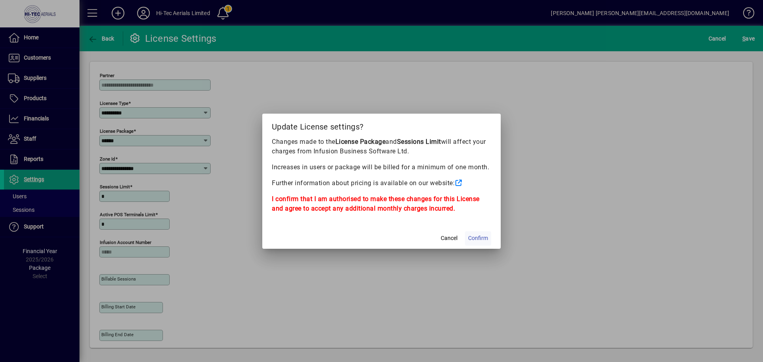  I want to click on b: License Package, so click(360, 141).